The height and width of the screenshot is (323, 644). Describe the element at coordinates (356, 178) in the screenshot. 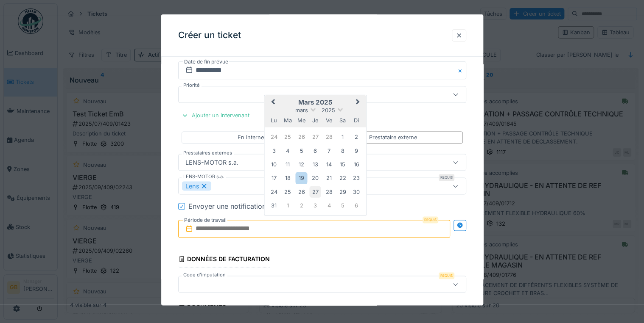

I see `div: Choose dimanche 23 mars 2025` at that location.